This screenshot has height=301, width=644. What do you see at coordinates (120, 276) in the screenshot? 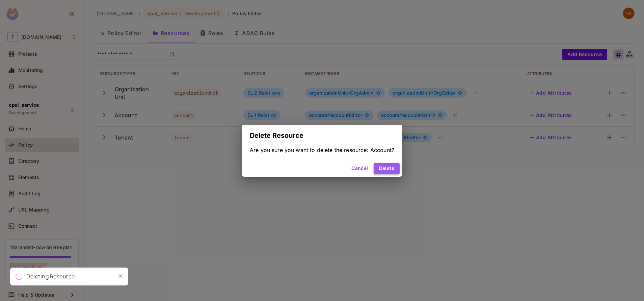
I see `button: Close` at bounding box center [120, 276].